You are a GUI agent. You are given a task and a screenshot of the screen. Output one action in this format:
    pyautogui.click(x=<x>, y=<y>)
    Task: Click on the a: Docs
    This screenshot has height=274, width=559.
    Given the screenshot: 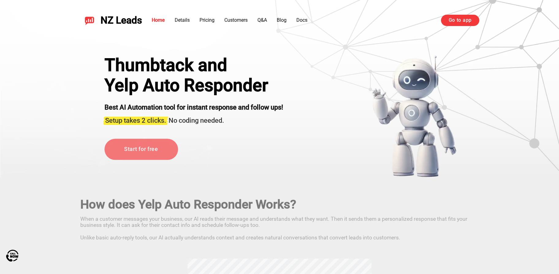 What is the action you would take?
    pyautogui.click(x=302, y=20)
    